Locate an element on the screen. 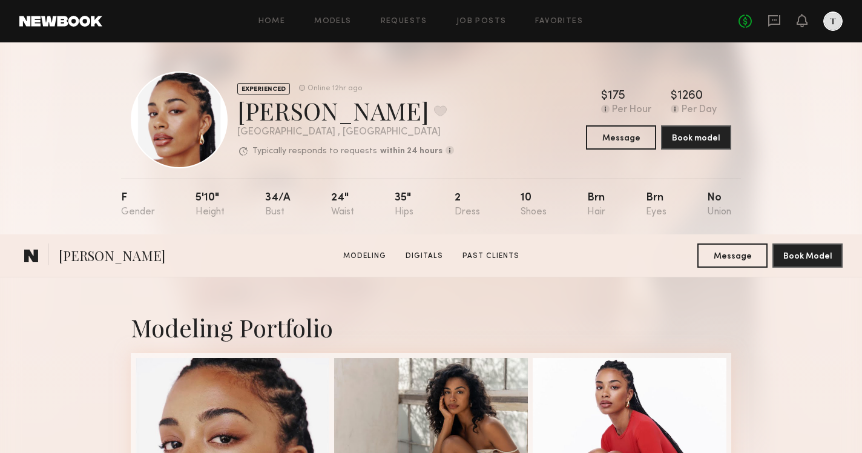 Image resolution: width=862 pixels, height=453 pixels. div: No is located at coordinates (719, 205).